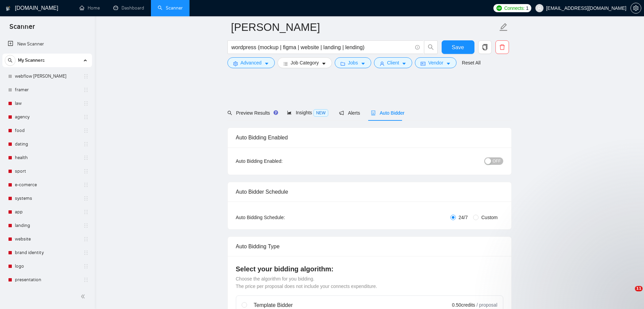 This screenshot has width=644, height=309. What do you see at coordinates (47, 117) in the screenshot?
I see `a: agency` at bounding box center [47, 117].